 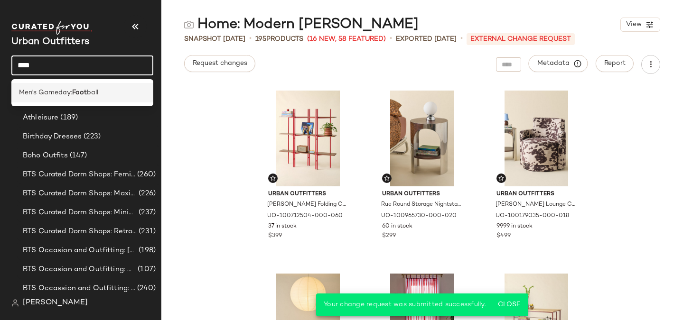 I want to click on img: 100179035_018_b, so click(x=536, y=139).